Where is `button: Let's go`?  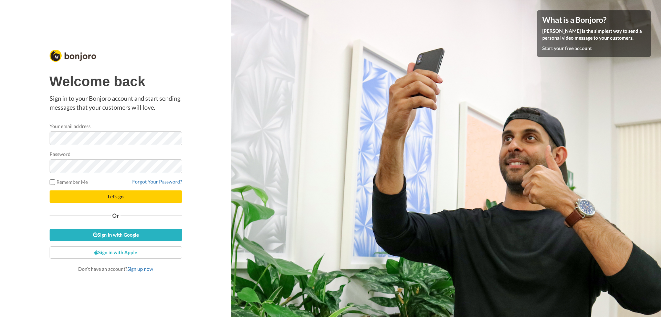 button: Let's go is located at coordinates (116, 196).